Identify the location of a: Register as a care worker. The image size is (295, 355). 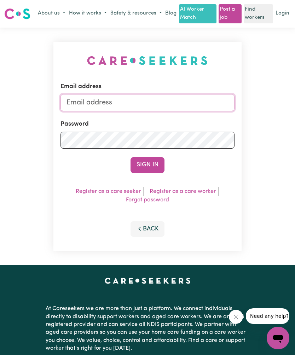
(183, 191).